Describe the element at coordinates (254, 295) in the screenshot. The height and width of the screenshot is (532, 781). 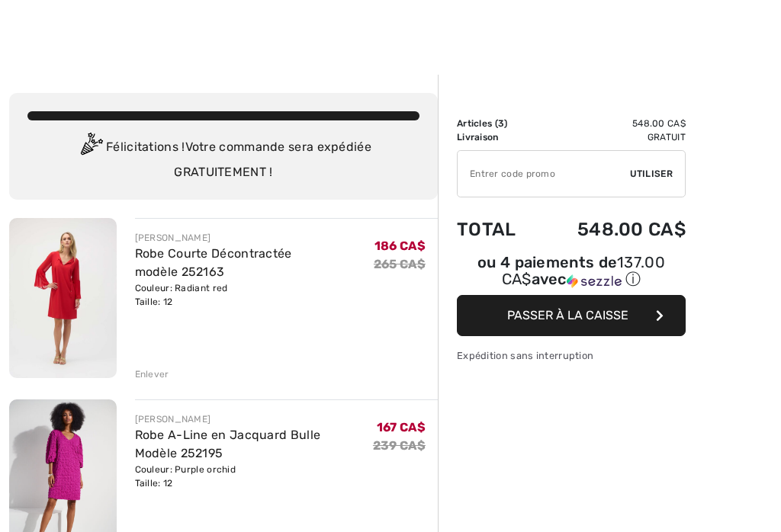
I see `div: Couleur: Radiant red Taille: 12` at that location.